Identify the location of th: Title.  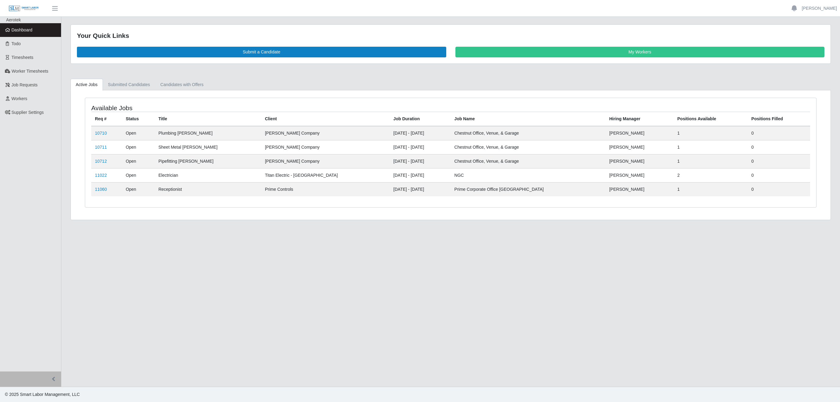
(208, 119).